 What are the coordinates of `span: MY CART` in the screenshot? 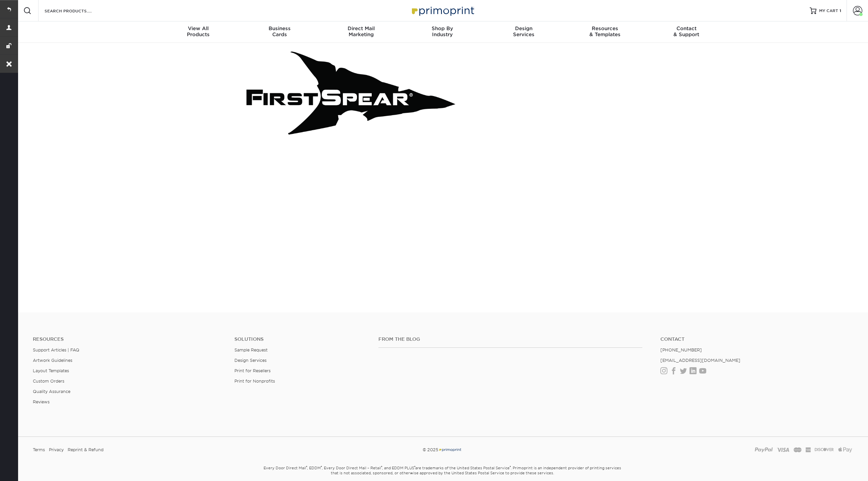 It's located at (828, 11).